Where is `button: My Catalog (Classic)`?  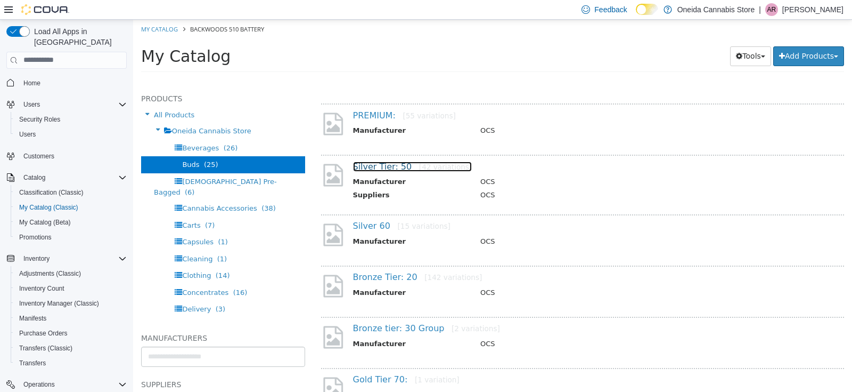 button: My Catalog (Classic) is located at coordinates (71, 207).